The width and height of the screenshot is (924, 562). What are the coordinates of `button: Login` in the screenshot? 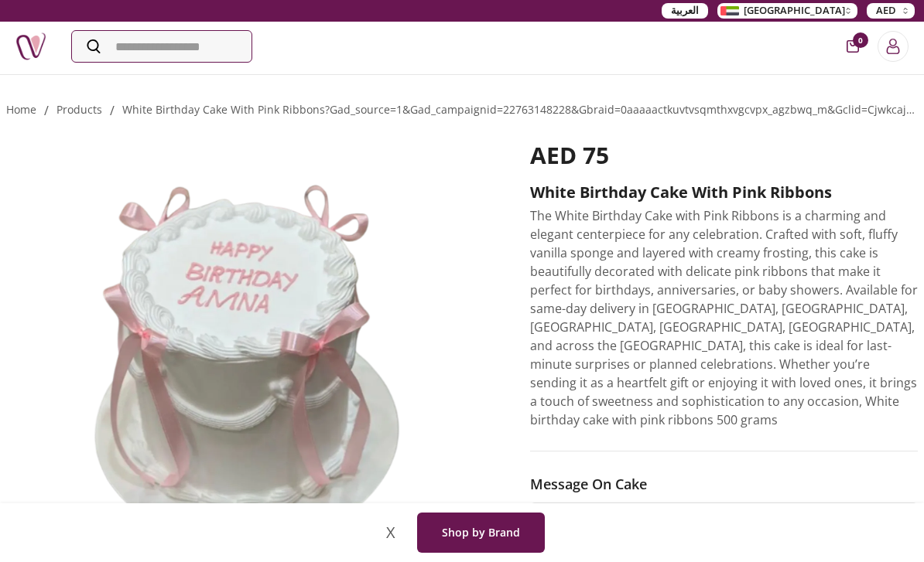 It's located at (894, 46).